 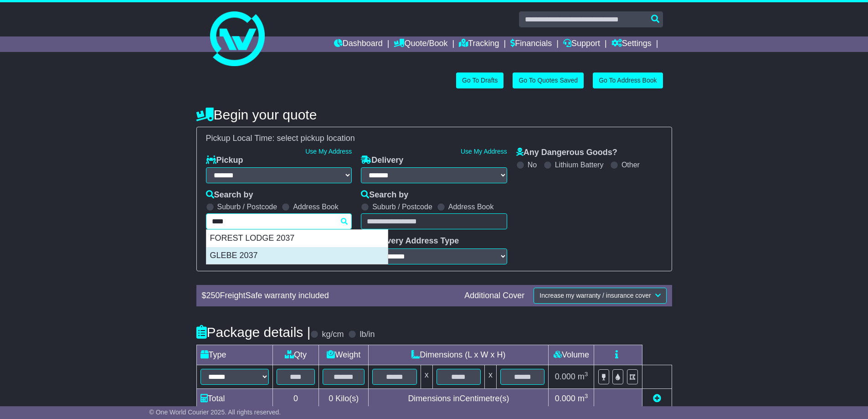 I want to click on label: Delivery, so click(x=382, y=160).